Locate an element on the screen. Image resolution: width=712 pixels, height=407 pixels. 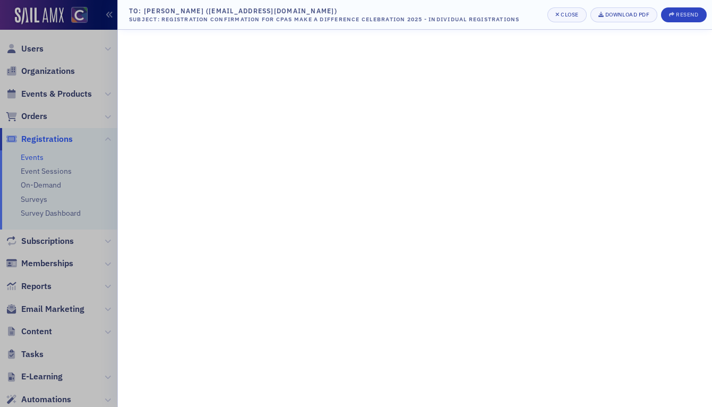
button: Resend is located at coordinates (684, 15).